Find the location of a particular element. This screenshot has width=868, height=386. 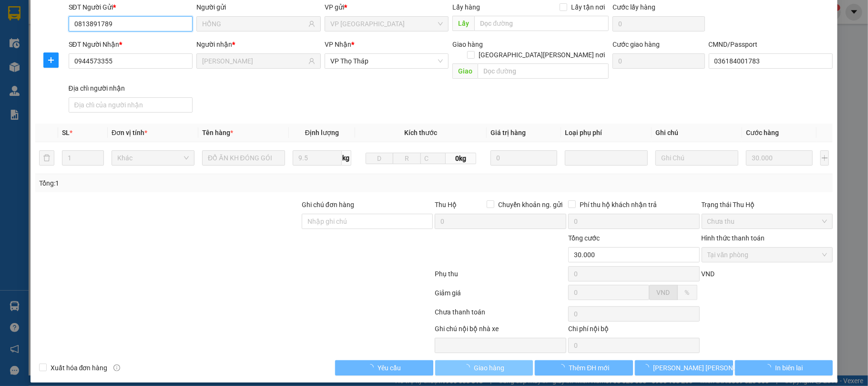

label: Hình thức thanh toán is located at coordinates (733, 238).